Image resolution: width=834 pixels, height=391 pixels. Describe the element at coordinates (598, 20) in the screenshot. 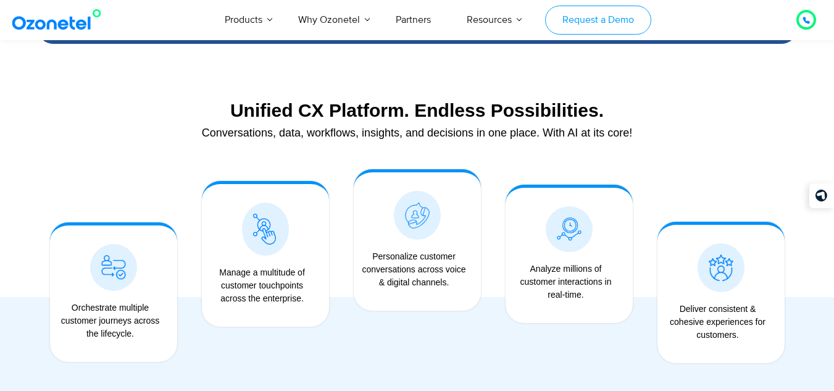

I see `a: Request a Demo` at that location.